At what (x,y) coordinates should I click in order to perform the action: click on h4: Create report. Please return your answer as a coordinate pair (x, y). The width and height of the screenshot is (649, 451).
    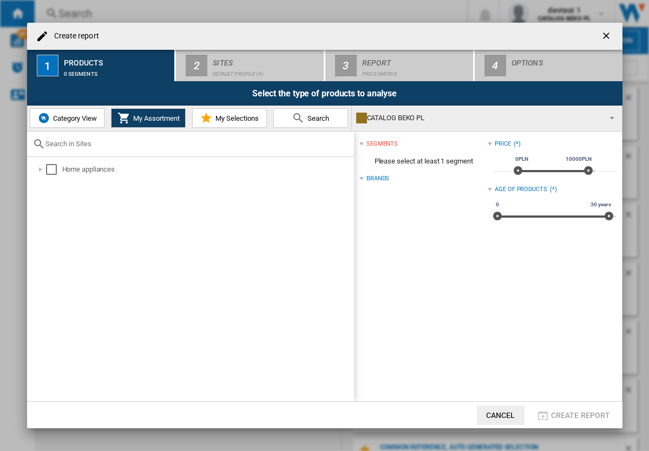
    Looking at the image, I should click on (74, 36).